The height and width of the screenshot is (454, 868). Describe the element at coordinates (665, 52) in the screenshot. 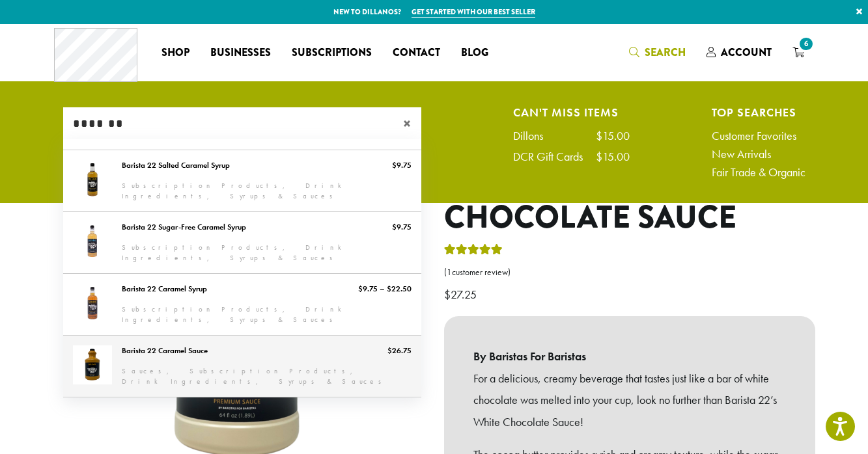

I see `span: Search` at that location.